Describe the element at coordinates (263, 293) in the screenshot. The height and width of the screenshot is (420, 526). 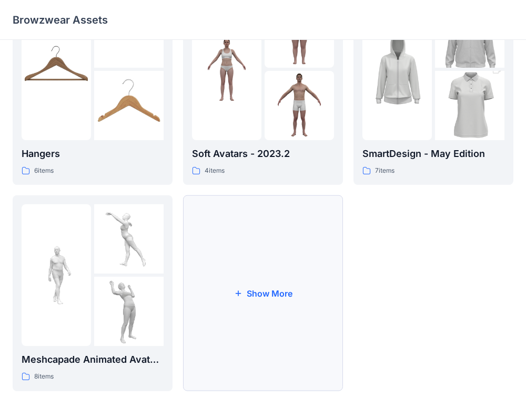
I see `button: Show More` at that location.